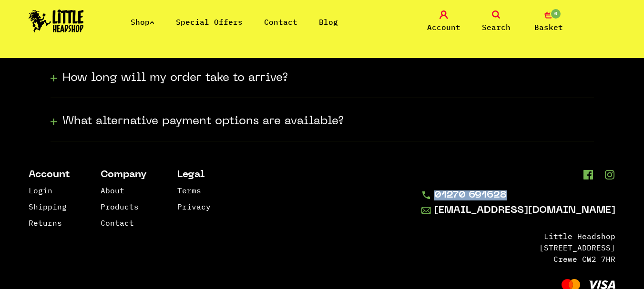 This screenshot has width=644, height=289. I want to click on span: 0, so click(556, 14).